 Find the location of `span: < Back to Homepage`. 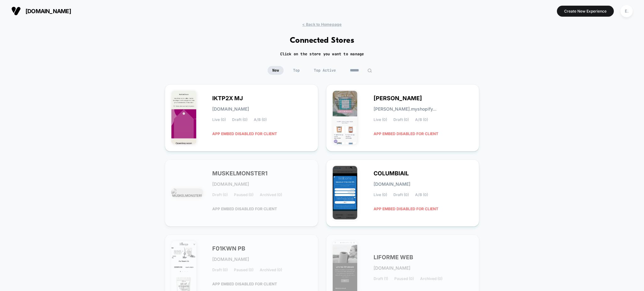

span: < Back to Homepage is located at coordinates (322, 24).